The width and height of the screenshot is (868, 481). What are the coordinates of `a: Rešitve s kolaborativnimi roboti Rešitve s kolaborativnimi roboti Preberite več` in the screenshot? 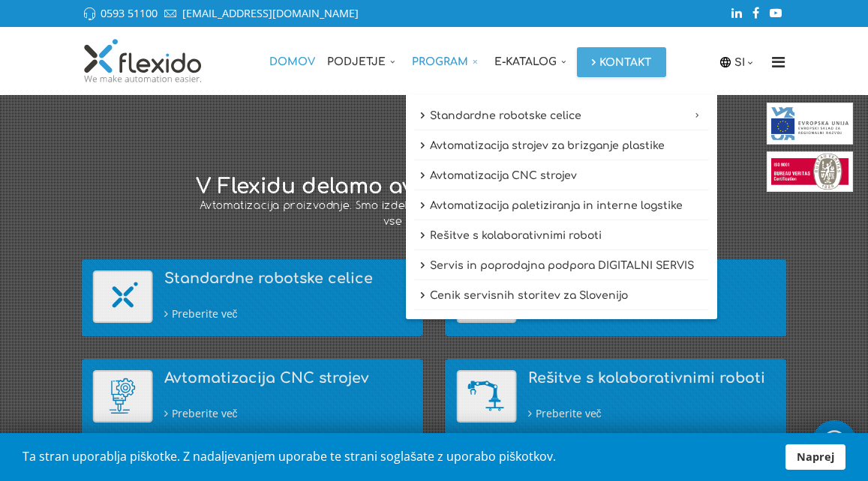 It's located at (616, 397).